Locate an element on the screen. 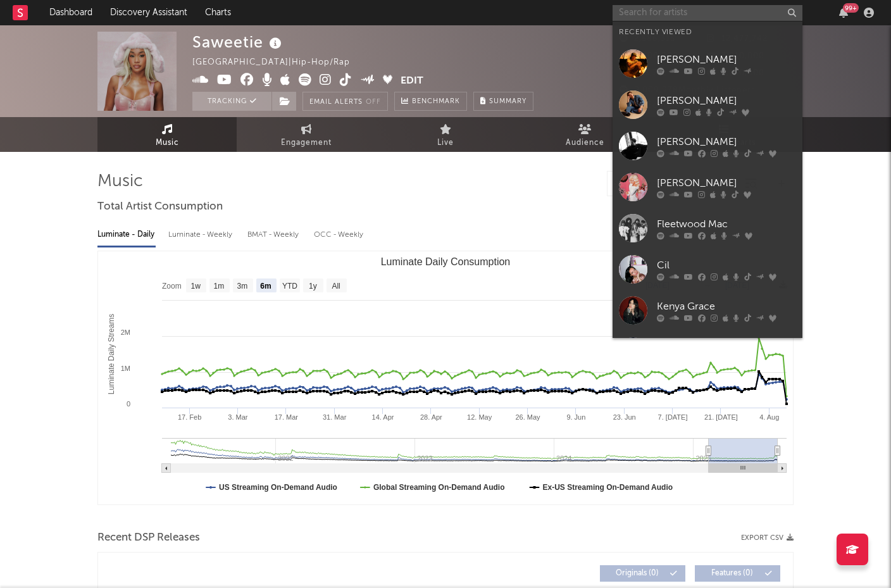 This screenshot has height=588, width=891. button: Summary is located at coordinates (503, 101).